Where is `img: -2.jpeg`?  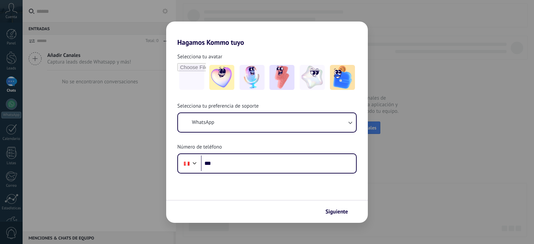
img: -2.jpeg is located at coordinates (252, 78).